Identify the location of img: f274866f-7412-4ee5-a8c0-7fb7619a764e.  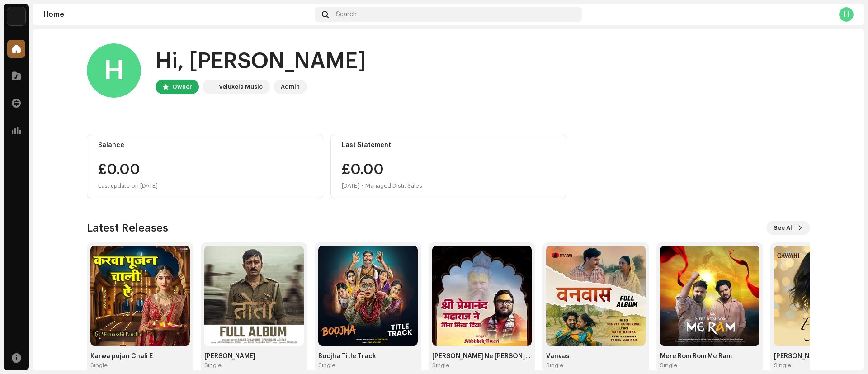
(482, 296).